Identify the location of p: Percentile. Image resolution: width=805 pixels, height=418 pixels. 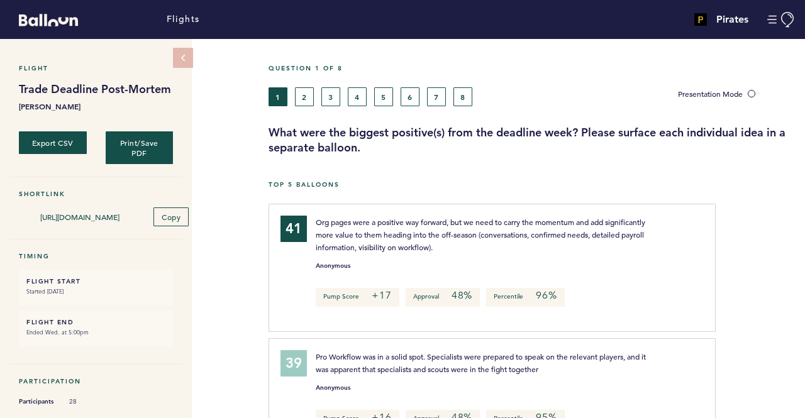
(525, 298).